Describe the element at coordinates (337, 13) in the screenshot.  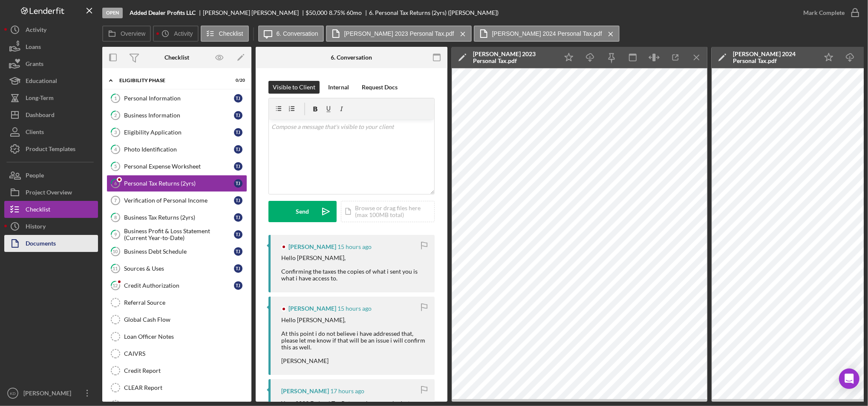
I see `div: 8.75 %` at that location.